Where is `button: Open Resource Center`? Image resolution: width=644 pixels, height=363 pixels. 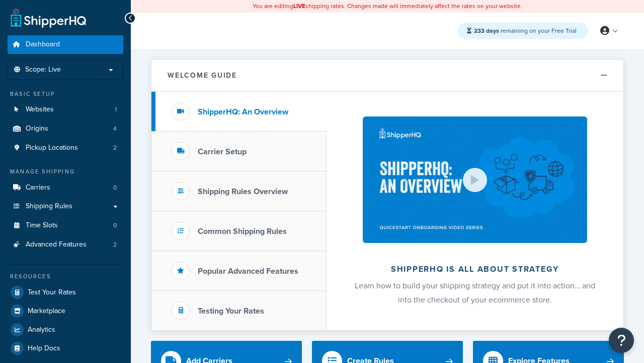
button: Open Resource Center is located at coordinates (622, 340).